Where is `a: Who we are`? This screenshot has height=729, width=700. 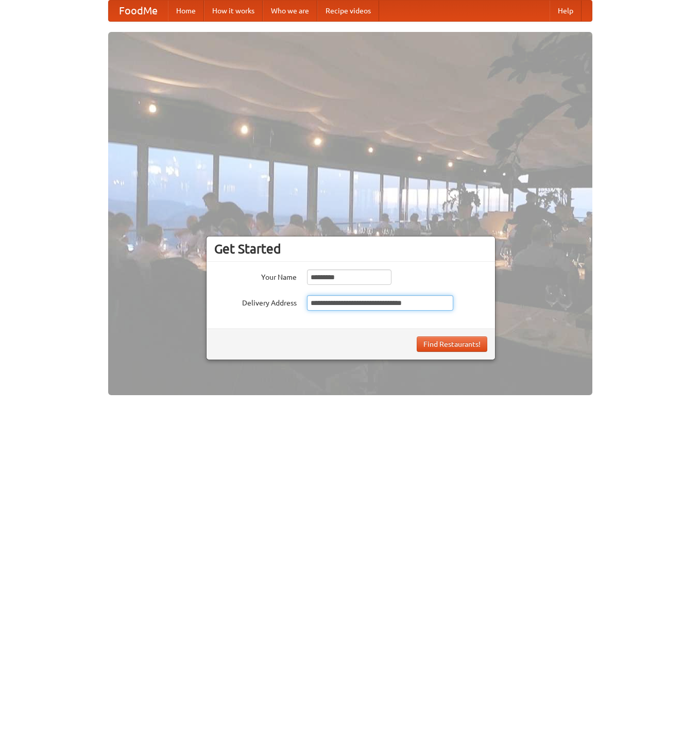 a: Who we are is located at coordinates (290, 11).